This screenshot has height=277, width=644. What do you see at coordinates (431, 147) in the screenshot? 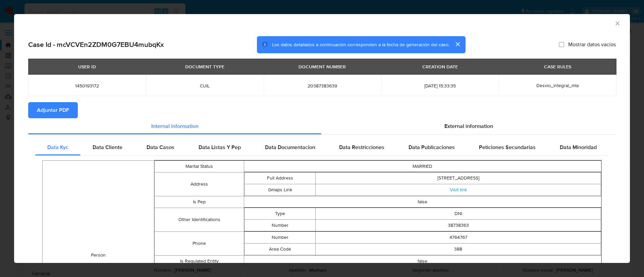
I see `span: Data Publicaciones` at bounding box center [431, 147].